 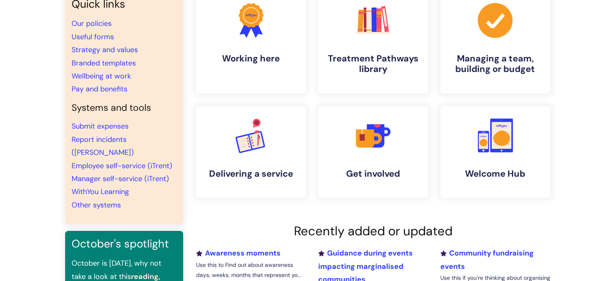 I want to click on h4: Managing a team, building or budget, so click(x=496, y=64).